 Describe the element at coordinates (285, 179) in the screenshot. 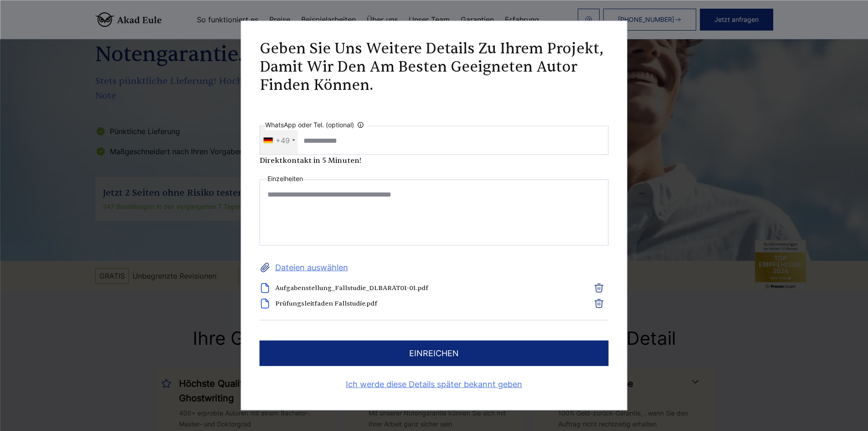

I see `label: Einzelheiten` at that location.